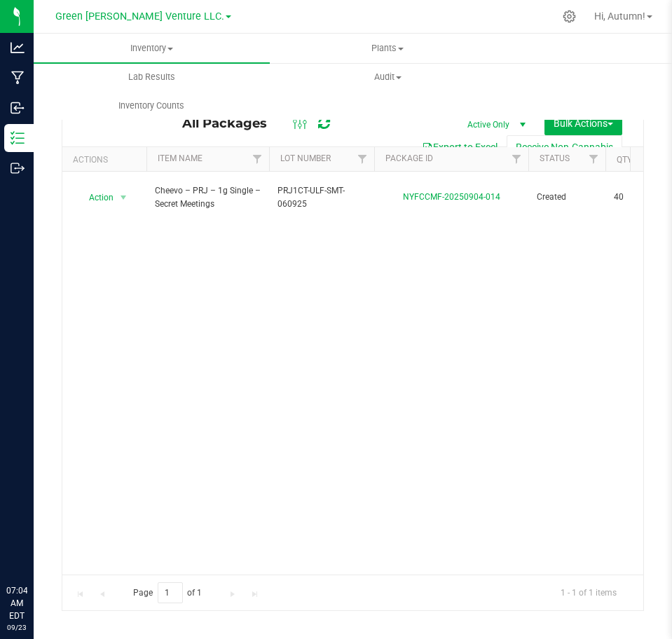 Image resolution: width=672 pixels, height=639 pixels. What do you see at coordinates (123, 198) in the screenshot?
I see `span: select` at bounding box center [123, 198].